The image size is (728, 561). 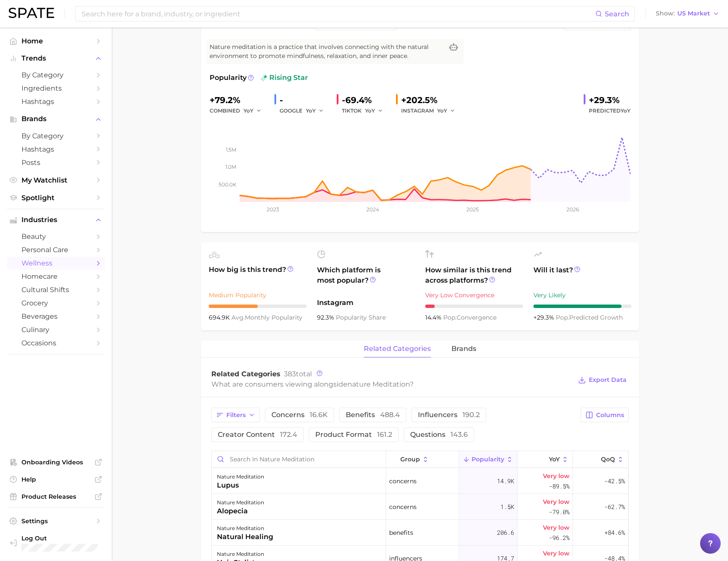 What do you see at coordinates (56, 289) in the screenshot?
I see `span: cultural shifts` at bounding box center [56, 289].